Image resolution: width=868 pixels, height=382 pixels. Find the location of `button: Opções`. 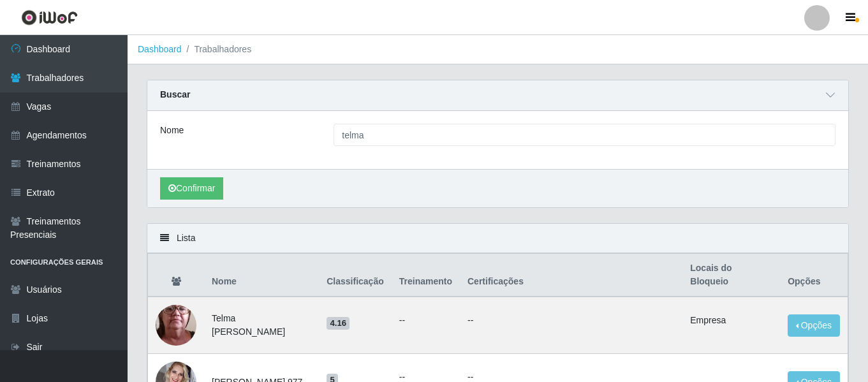

button: Opções is located at coordinates (814, 325).